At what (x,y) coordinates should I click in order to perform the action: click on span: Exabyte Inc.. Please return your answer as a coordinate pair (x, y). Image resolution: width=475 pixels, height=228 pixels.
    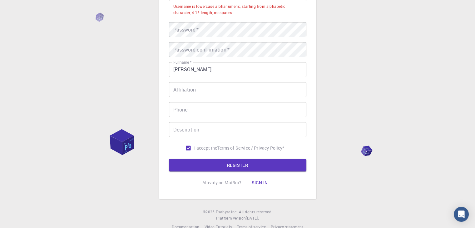
    Looking at the image, I should click on (227, 212).